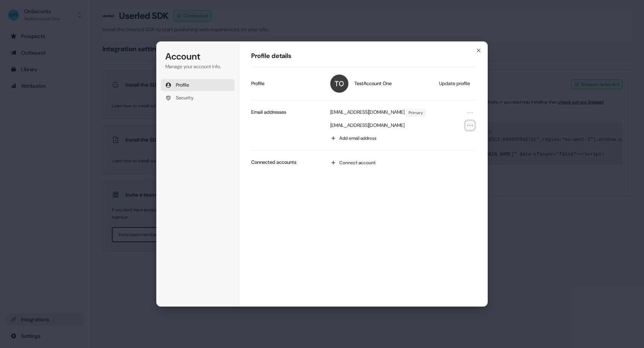 This screenshot has height=348, width=644. Describe the element at coordinates (197, 66) in the screenshot. I see `p: Manage your account info.` at that location.